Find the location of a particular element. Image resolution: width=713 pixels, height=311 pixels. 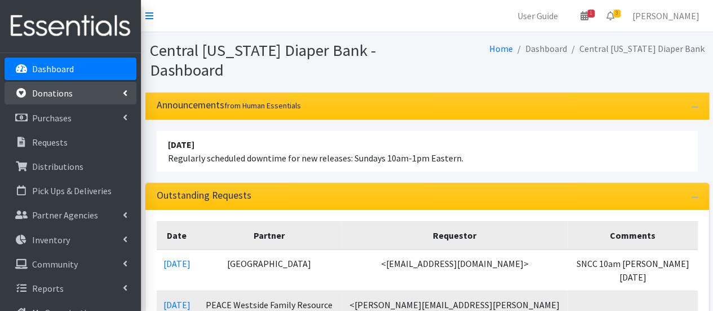

th: Date is located at coordinates (177, 236).